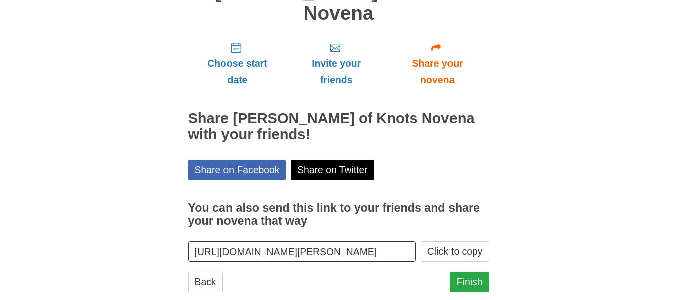 The height and width of the screenshot is (300, 677). What do you see at coordinates (336, 63) in the screenshot?
I see `a: Invite your friends` at bounding box center [336, 63].